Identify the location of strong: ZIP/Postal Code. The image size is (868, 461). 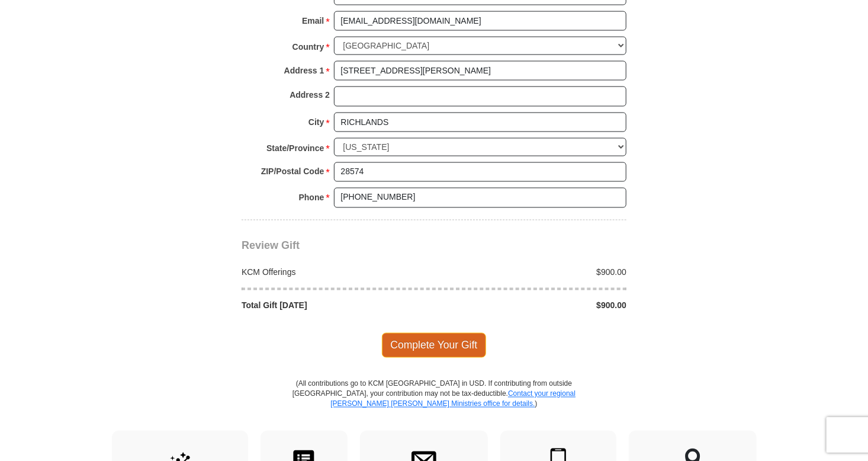
(293, 172).